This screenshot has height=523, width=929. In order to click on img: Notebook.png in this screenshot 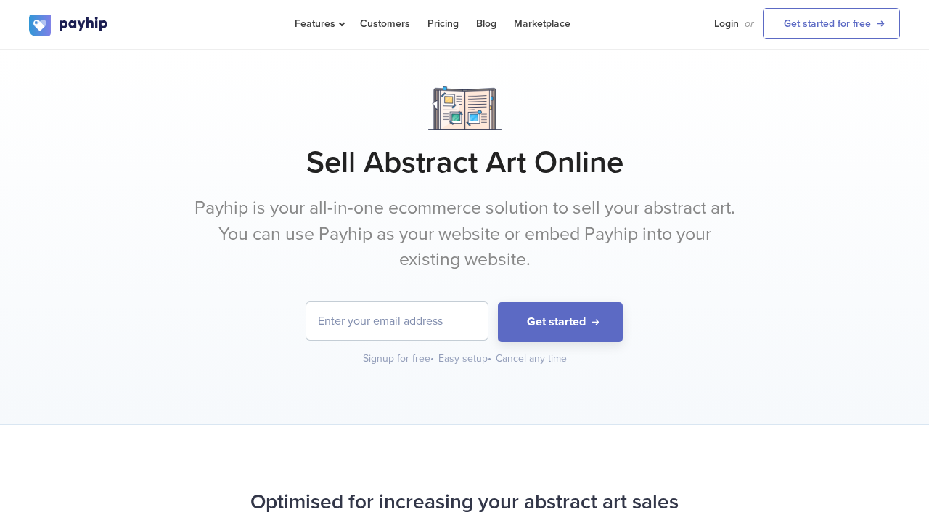, I will do `click(465, 108)`.